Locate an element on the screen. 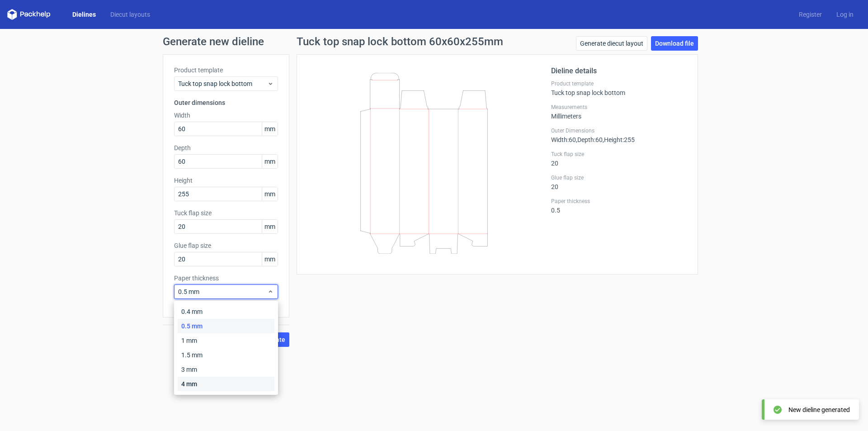 This screenshot has height=431, width=868. a: Log in is located at coordinates (845, 14).